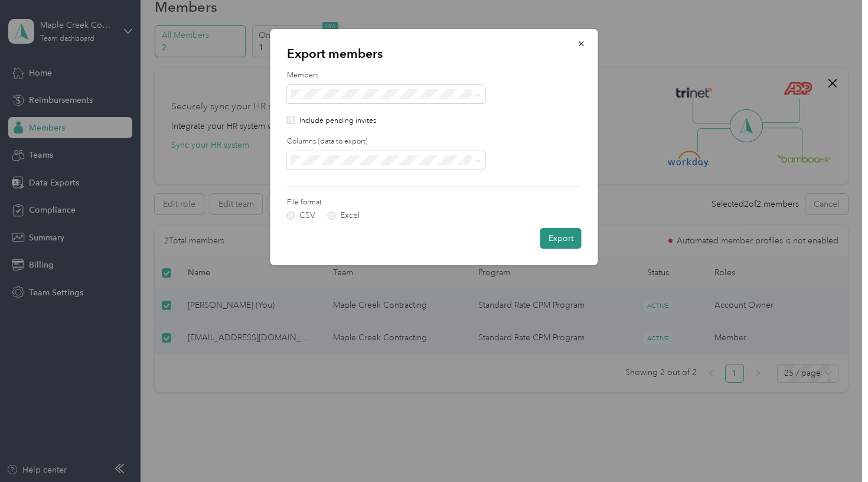  Describe the element at coordinates (434, 75) in the screenshot. I see `label: Members` at that location.